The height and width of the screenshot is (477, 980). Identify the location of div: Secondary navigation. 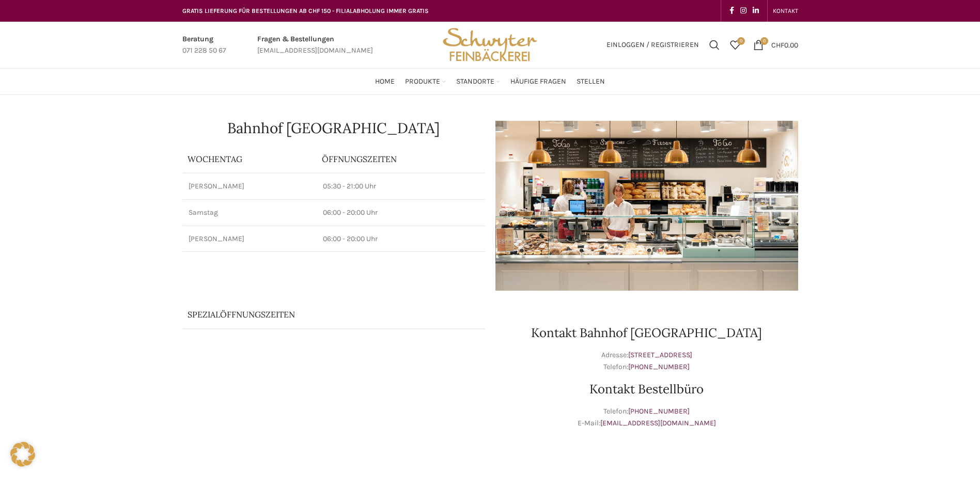
(785, 11).